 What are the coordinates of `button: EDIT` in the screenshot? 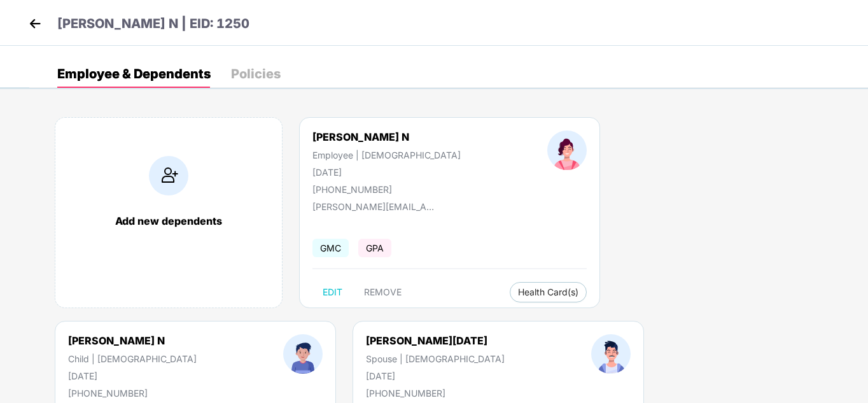 It's located at (332, 292).